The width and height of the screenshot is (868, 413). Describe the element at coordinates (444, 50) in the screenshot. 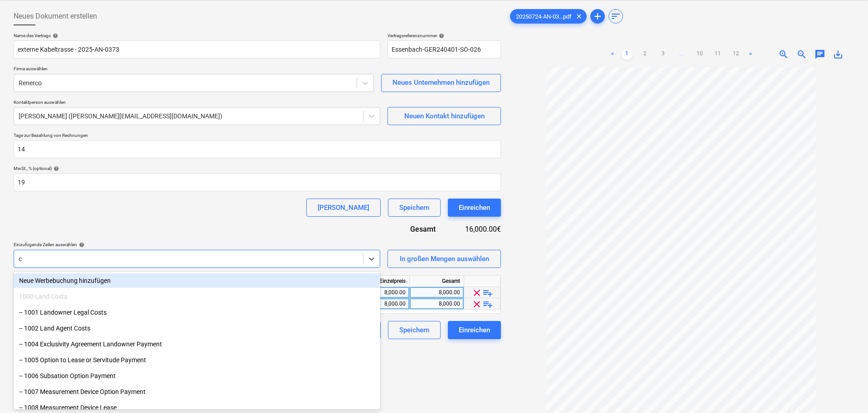

I see `input: Referenznummer` at that location.